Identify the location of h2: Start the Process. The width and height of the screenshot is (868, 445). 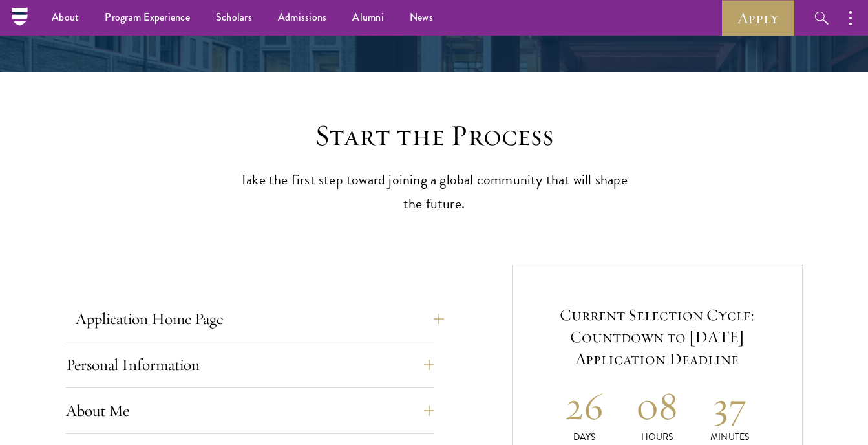
(434, 136).